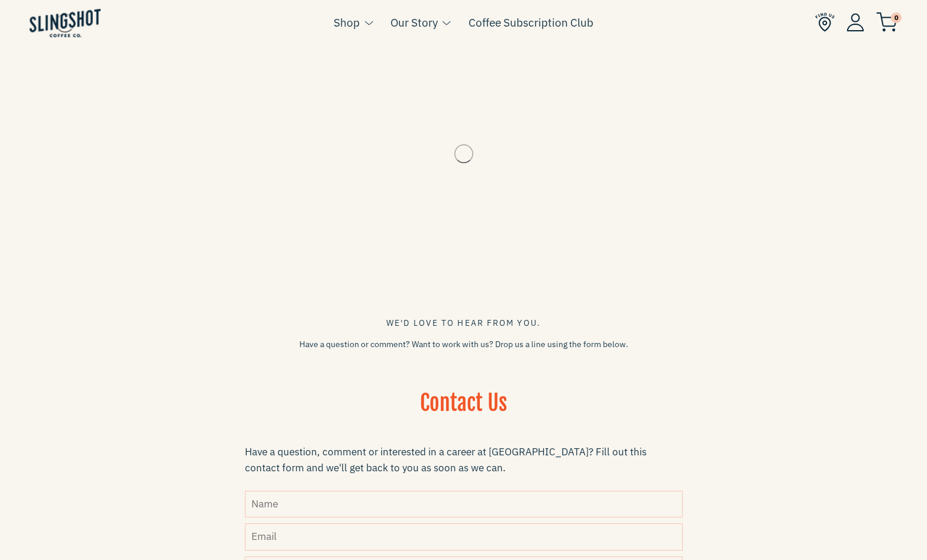  What do you see at coordinates (464, 323) in the screenshot?
I see `div: We'd love to hear from you.` at bounding box center [464, 323].